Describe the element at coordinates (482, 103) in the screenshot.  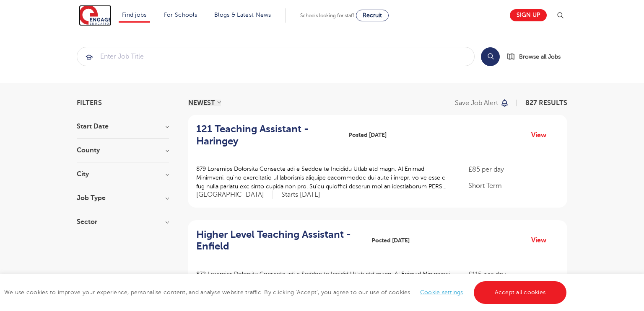
I see `button: Save job alert` at that location.